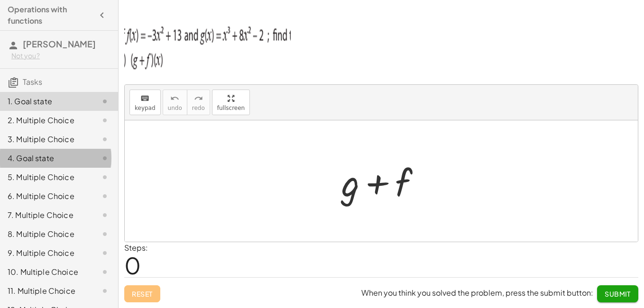 The height and width of the screenshot is (308, 644). Describe the element at coordinates (46, 177) in the screenshot. I see `div: 5. Multiple Choice` at that location.